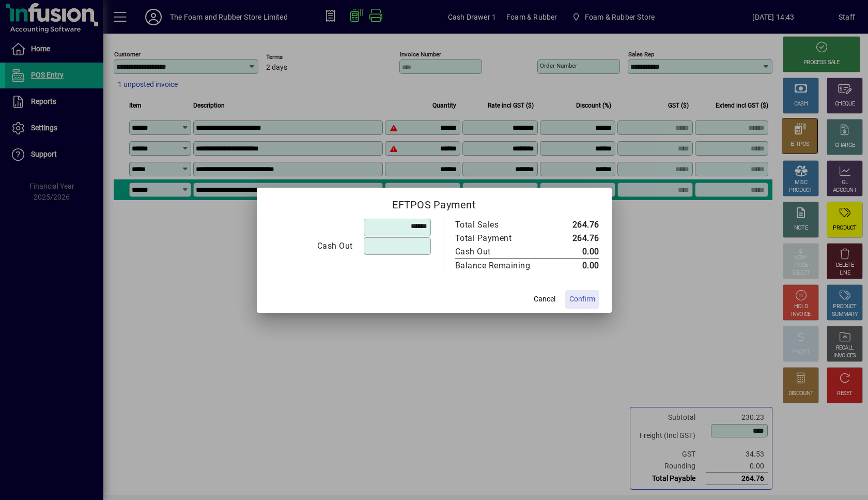 The image size is (868, 500). Describe the element at coordinates (545, 300) in the screenshot. I see `button: Cancel` at that location.